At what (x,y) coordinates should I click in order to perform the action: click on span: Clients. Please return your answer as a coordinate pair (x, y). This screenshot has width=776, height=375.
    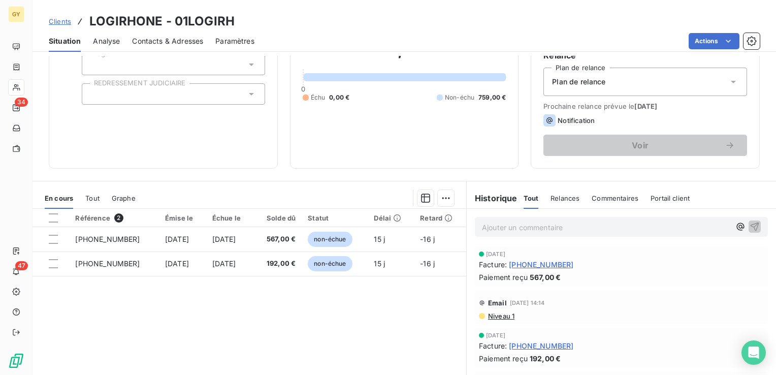
    Looking at the image, I should click on (60, 21).